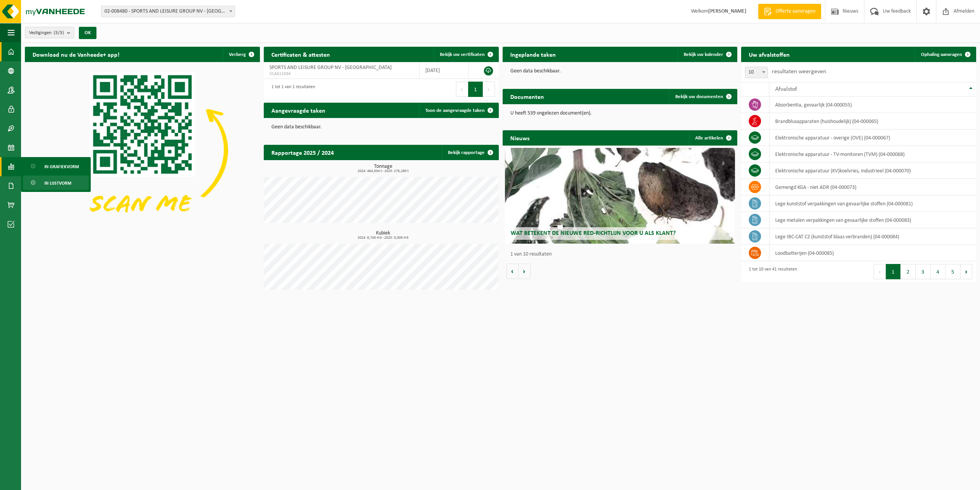 The height and width of the screenshot is (490, 980). Describe the element at coordinates (302, 152) in the screenshot. I see `h2: Rapportage 2025 / 2024` at that location.